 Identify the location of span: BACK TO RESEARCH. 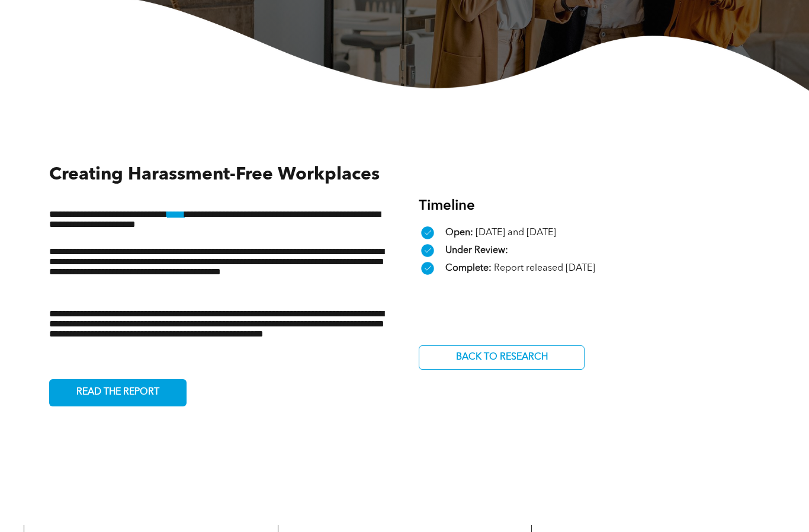
(502, 357).